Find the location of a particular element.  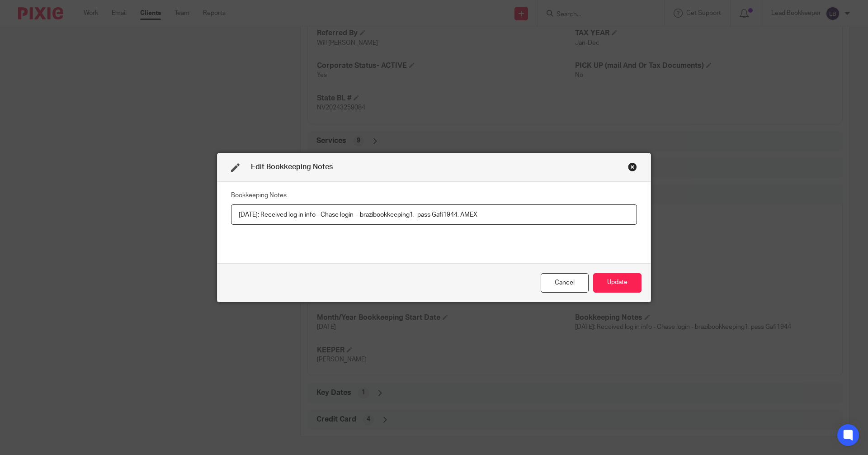

input: Bookkeeping Notes is located at coordinates (434, 214).